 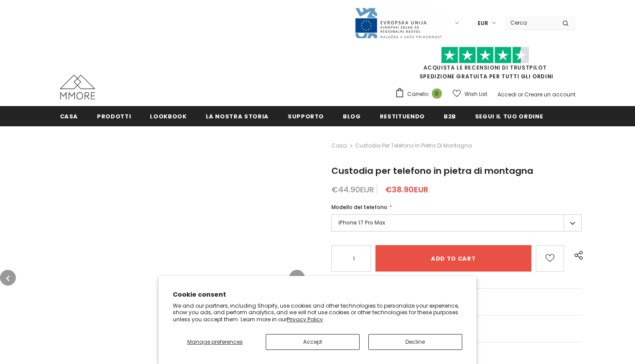 I want to click on span: La nostra storia, so click(x=237, y=116).